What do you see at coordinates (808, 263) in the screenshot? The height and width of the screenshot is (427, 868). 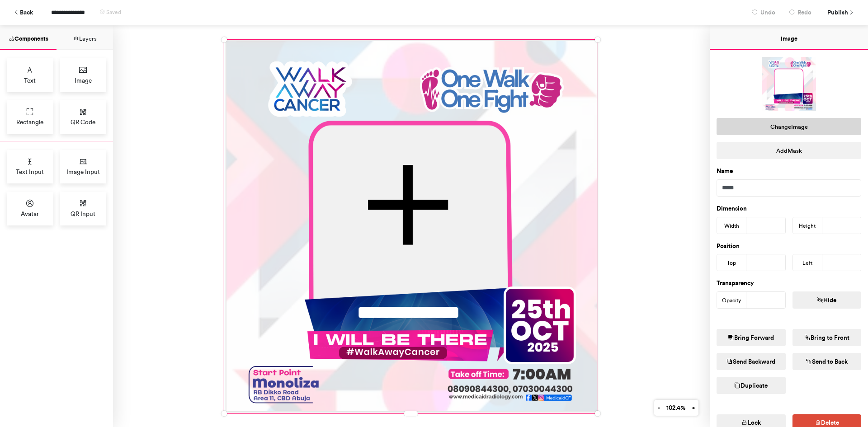 I see `div: Left` at bounding box center [808, 263].